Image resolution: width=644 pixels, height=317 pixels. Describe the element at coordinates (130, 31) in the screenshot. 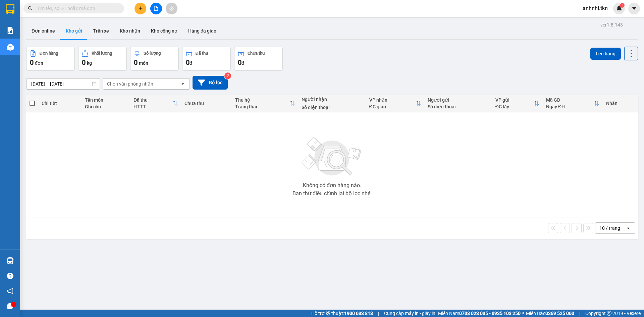

I see `button: Kho nhận` at that location.